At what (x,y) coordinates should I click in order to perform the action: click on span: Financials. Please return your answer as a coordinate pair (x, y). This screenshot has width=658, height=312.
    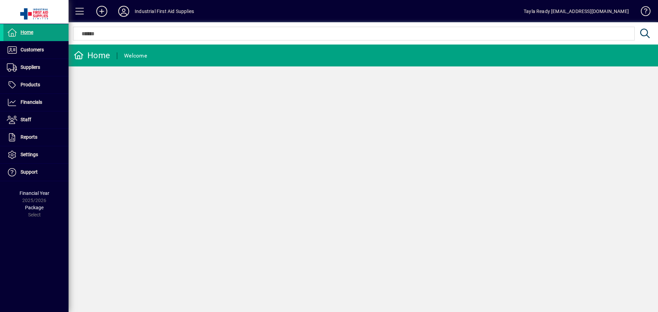
    Looking at the image, I should click on (31, 102).